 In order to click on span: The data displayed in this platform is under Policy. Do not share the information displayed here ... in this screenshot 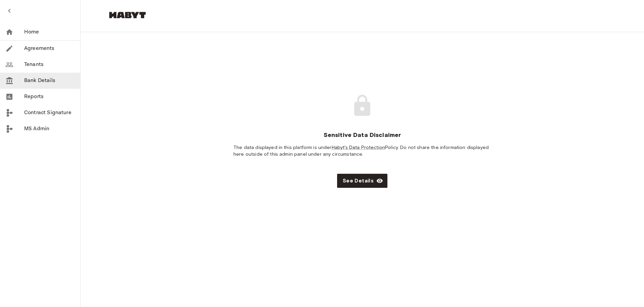, I will do `click(362, 151)`.